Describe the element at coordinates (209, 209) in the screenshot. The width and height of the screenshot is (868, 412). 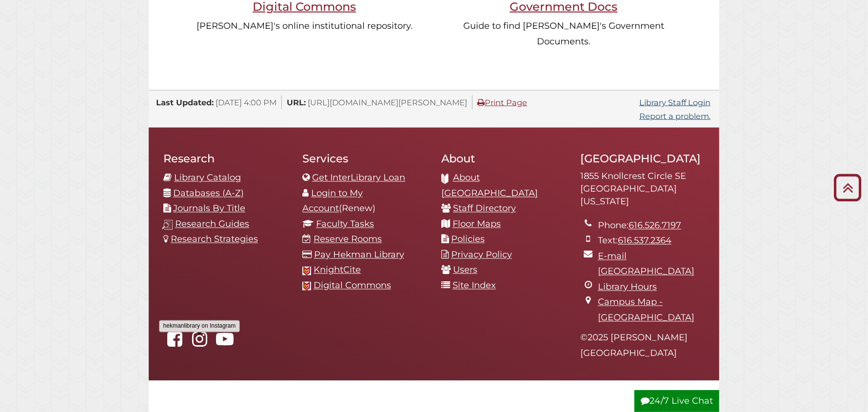
I see `a: Journals By Title` at that location.